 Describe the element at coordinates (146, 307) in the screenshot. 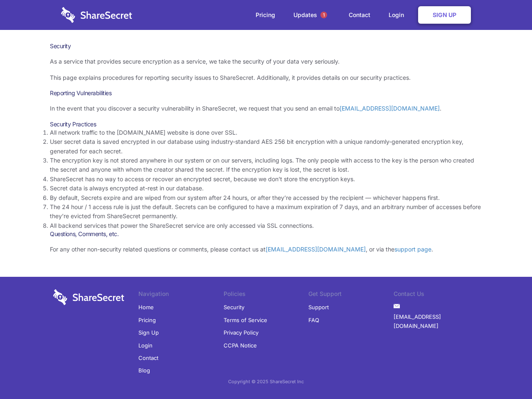

I see `a: Home` at that location.